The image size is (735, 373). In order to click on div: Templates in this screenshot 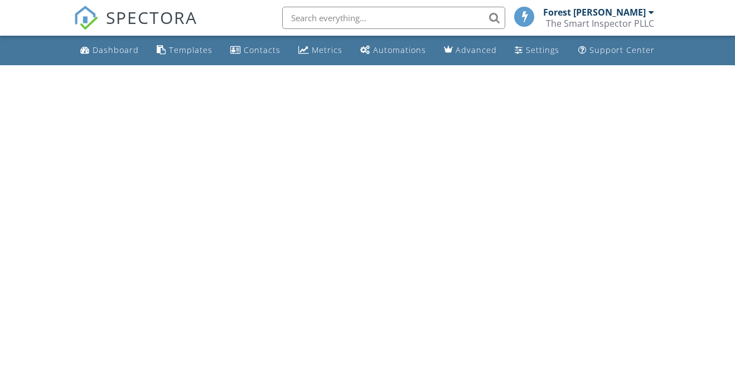, I will do `click(191, 50)`.